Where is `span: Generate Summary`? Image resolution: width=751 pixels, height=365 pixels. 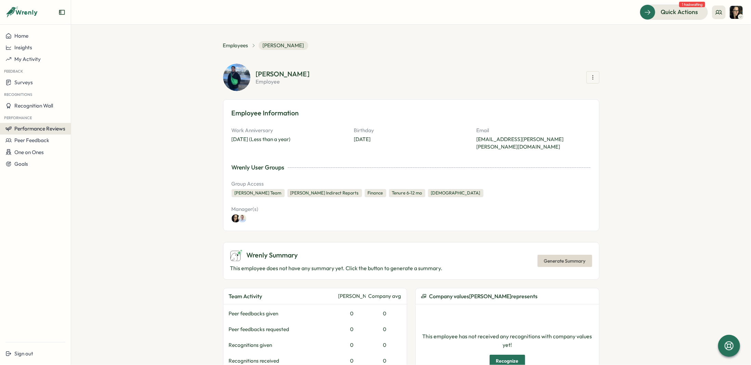 span: Generate Summary is located at coordinates (565, 261).